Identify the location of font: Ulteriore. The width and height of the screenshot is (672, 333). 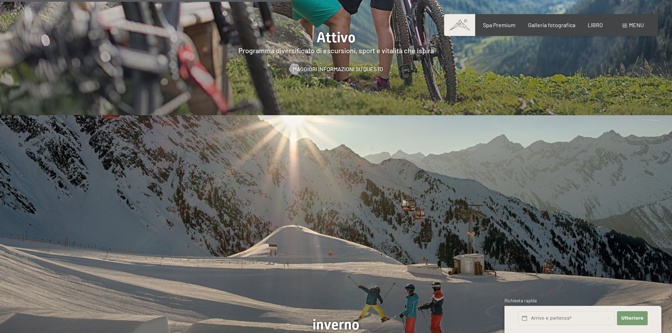
(632, 318).